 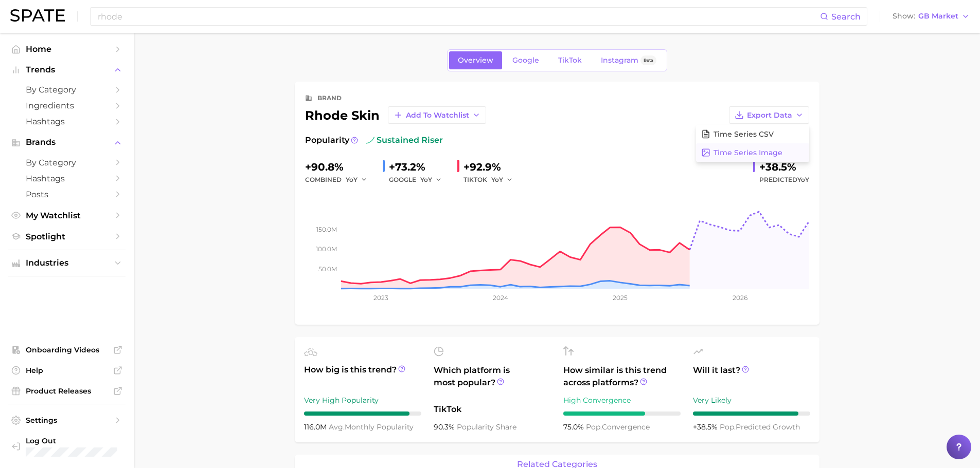 What do you see at coordinates (371, 428) in the screenshot?
I see `span: monthly popularity` at bounding box center [371, 428].